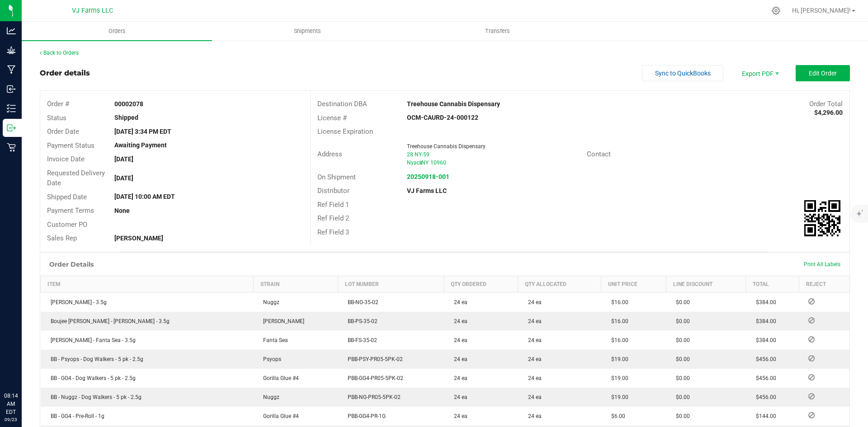 Image resolution: width=868 pixels, height=427 pixels. Describe the element at coordinates (364, 416) in the screenshot. I see `span: PBB-GG4-PR-1G` at that location.